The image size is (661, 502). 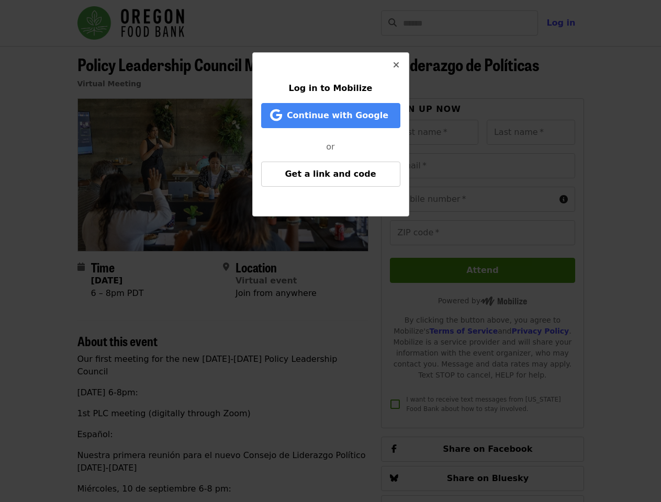 What do you see at coordinates (331, 88) in the screenshot?
I see `span: Log in to Mobilize` at bounding box center [331, 88].